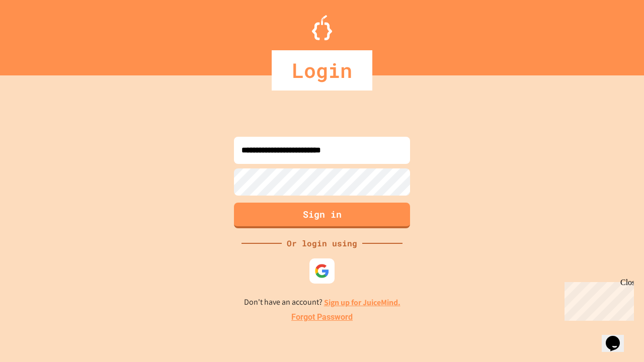  I want to click on button: Sign in, so click(322, 215).